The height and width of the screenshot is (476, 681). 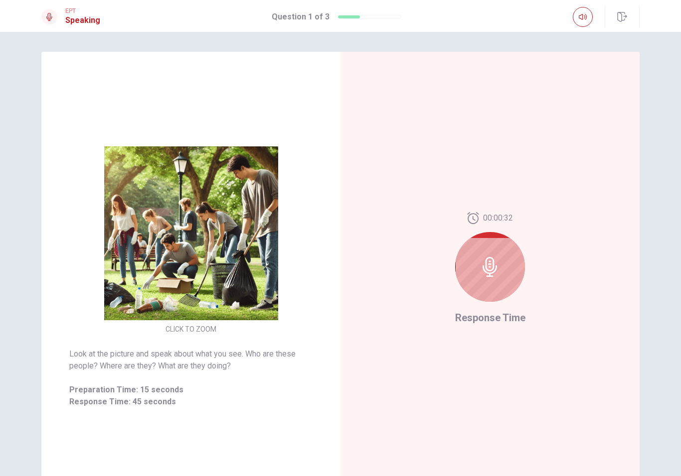 I want to click on button: CLICK TO ZOOM, so click(x=191, y=329).